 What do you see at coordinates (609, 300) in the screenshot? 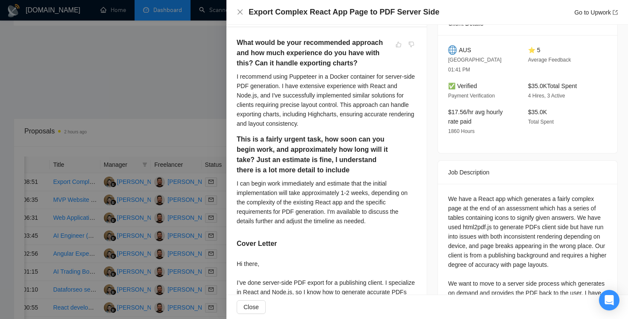
I see `div: Open Intercom Messenger` at bounding box center [609, 300].